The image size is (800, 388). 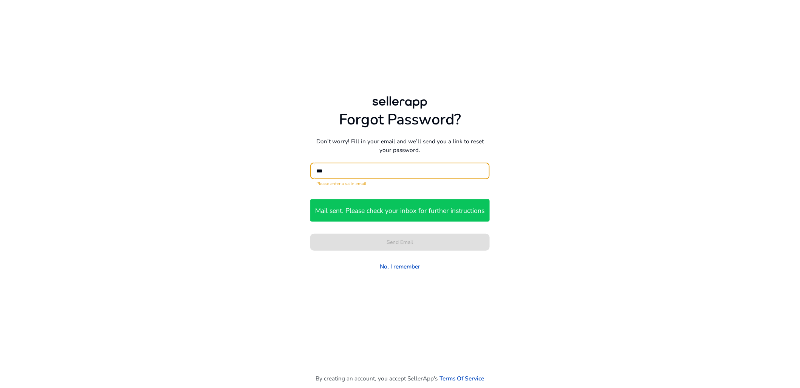 What do you see at coordinates (400, 266) in the screenshot?
I see `a: No, I remember` at bounding box center [400, 266].